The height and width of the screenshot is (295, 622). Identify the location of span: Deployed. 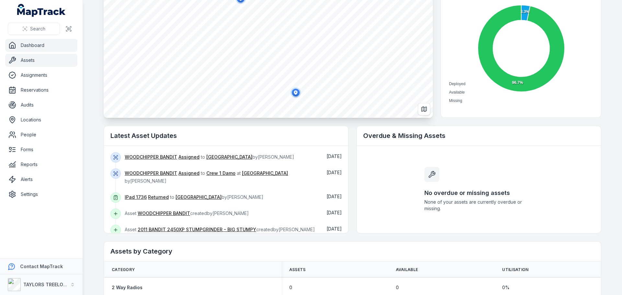
(457, 84).